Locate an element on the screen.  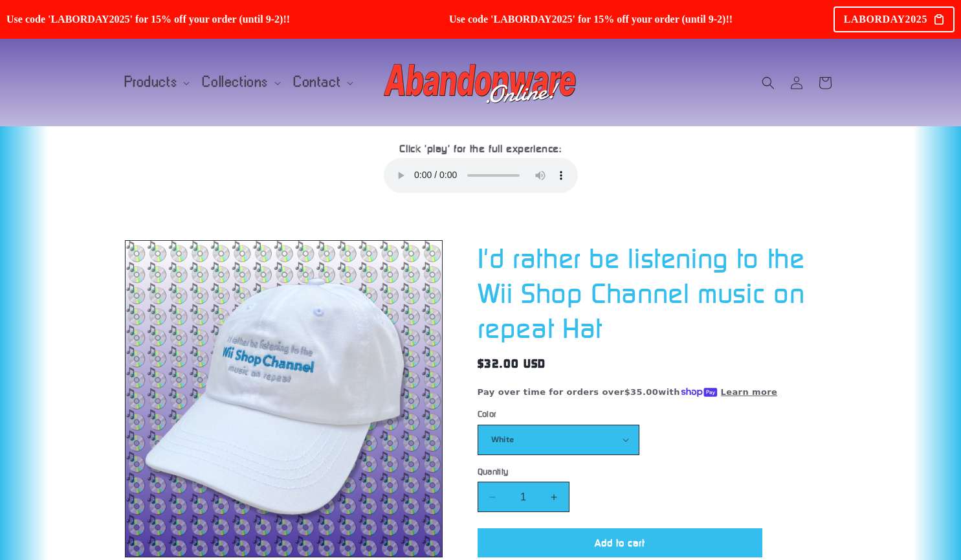
div: LABORDAY2025 is located at coordinates (894, 19).